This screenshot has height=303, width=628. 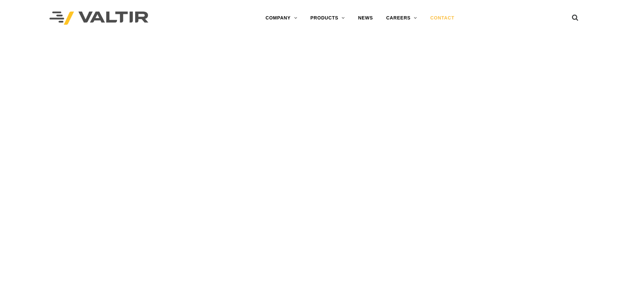 What do you see at coordinates (365, 18) in the screenshot?
I see `a: NEWS` at bounding box center [365, 18].